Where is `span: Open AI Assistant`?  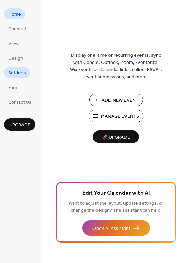
span: Open AI Assistant is located at coordinates (111, 229).